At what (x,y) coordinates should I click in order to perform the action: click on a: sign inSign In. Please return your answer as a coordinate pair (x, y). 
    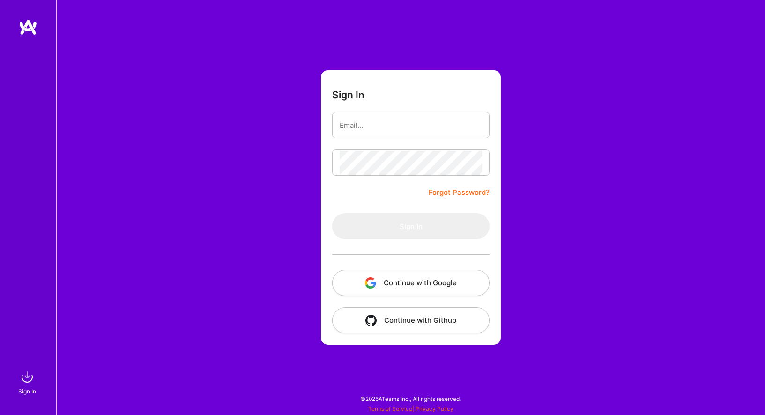
    Looking at the image, I should click on (28, 382).